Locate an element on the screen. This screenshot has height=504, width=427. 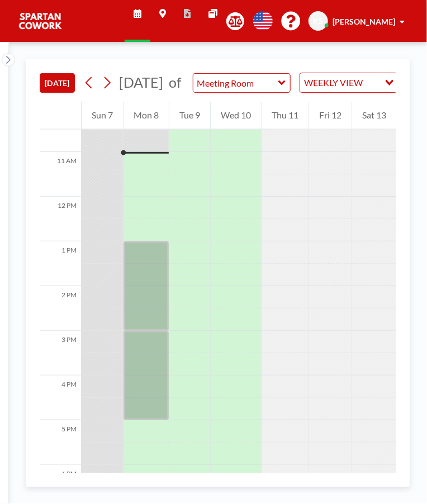
div: 1 PM is located at coordinates (60, 264).